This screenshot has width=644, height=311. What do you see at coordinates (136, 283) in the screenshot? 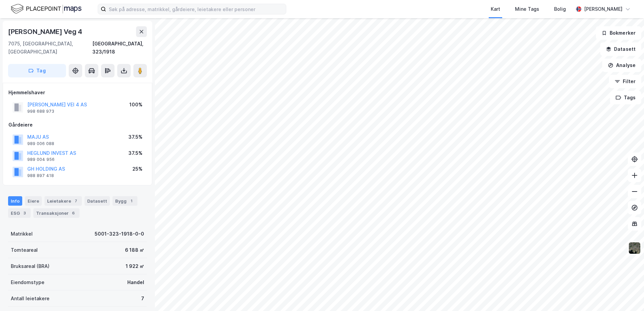
I see `div: Handel` at bounding box center [136, 283].